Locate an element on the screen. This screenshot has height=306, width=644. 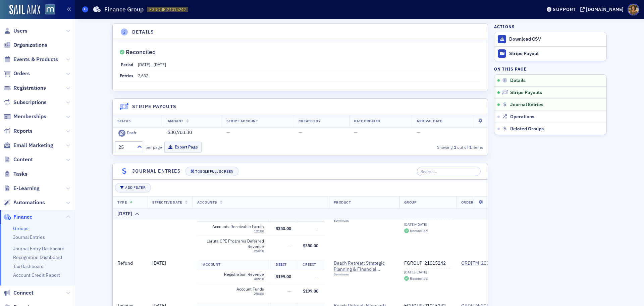
div: Download CSV is located at coordinates (556, 39).